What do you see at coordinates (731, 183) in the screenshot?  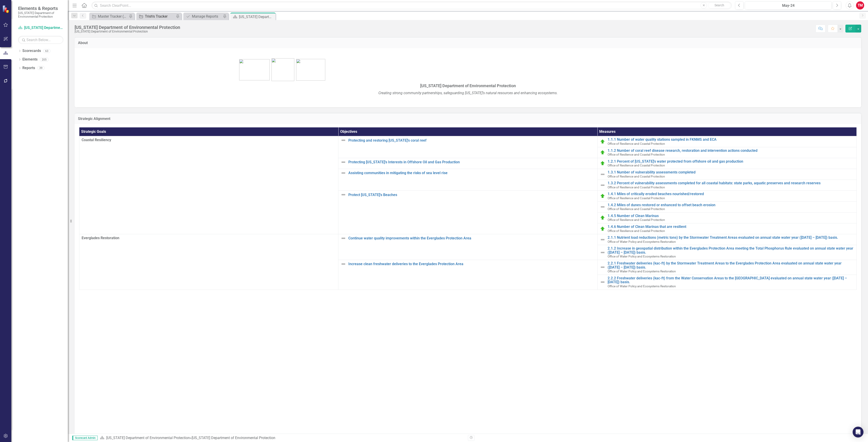 I see `a: 1.3.2 Percent of vulnerability assessments completed for all coastal habitats: state parks, aquat...` at bounding box center [731, 183].